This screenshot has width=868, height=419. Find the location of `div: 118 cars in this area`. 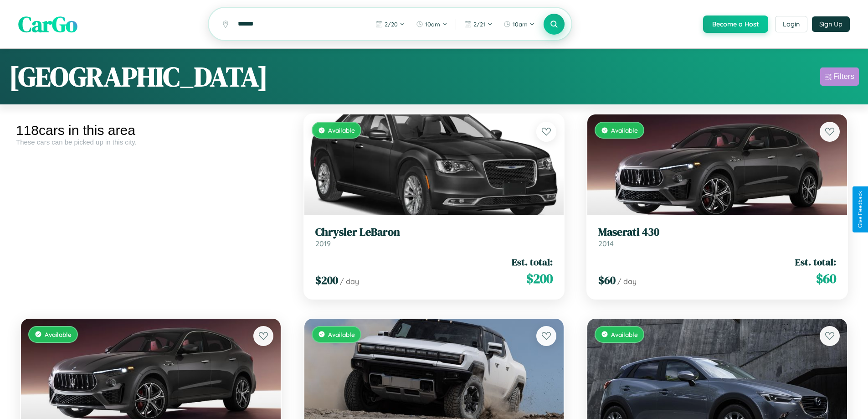

div: 118 cars in this area is located at coordinates (151, 130).